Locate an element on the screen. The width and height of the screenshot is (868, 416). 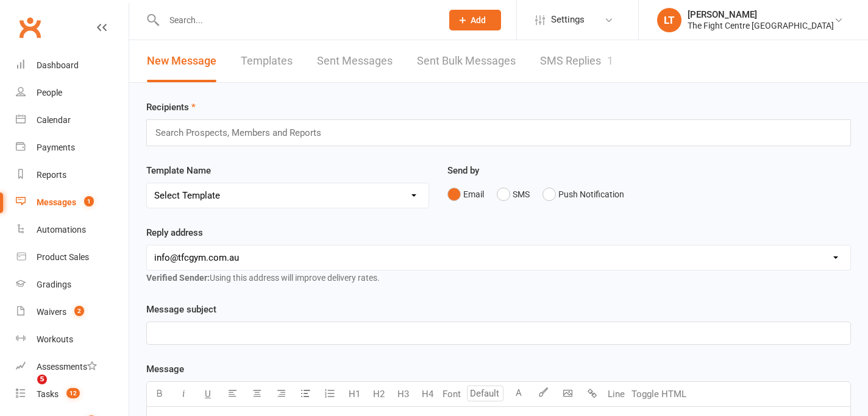
button: Toggle HTML is located at coordinates (659, 394).